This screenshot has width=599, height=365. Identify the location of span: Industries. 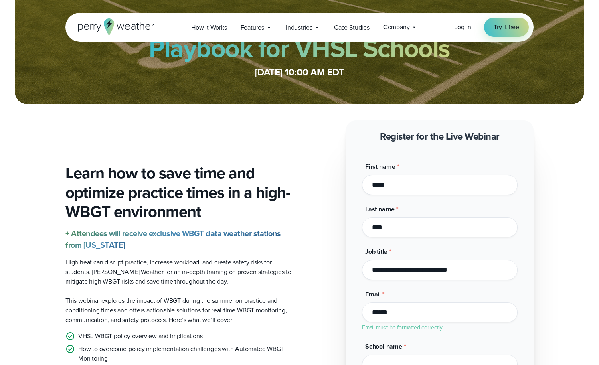
(299, 28).